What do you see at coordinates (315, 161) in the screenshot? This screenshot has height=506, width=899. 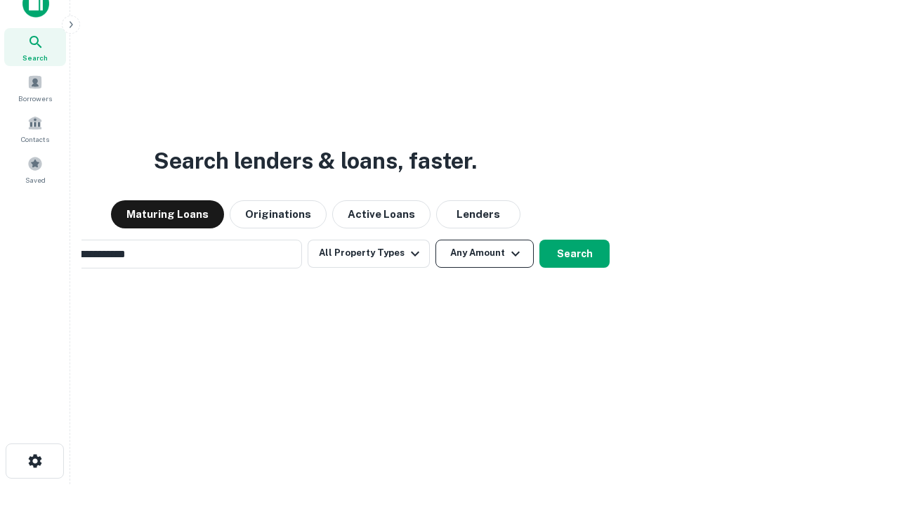 I see `h3: Search lenders & loans, faster.` at bounding box center [315, 161].